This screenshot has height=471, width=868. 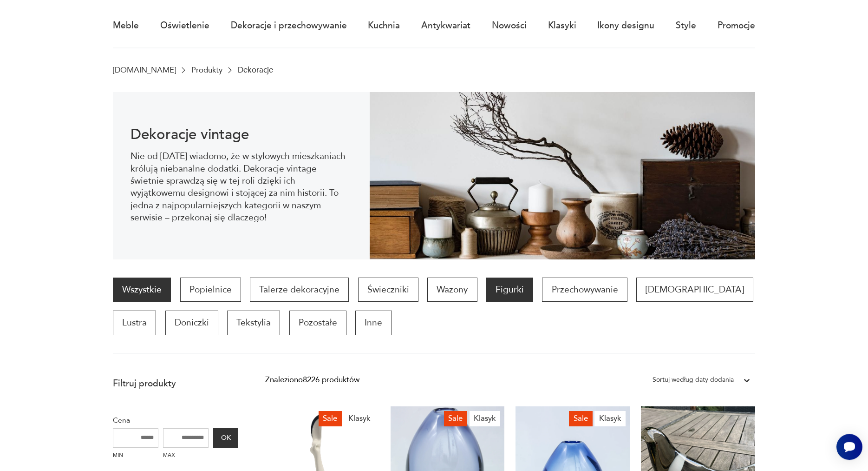 I want to click on p: Figurki, so click(x=510, y=290).